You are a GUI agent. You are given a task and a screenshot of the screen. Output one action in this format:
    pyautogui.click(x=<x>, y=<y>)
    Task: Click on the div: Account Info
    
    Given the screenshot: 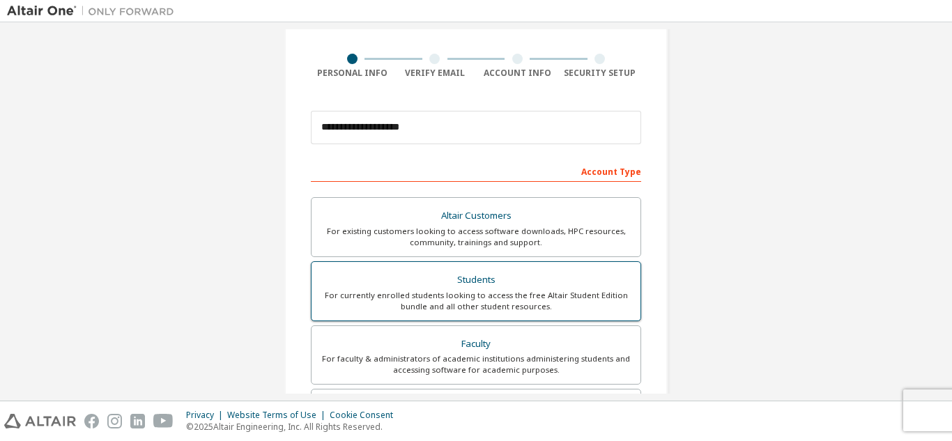 What is the action you would take?
    pyautogui.click(x=517, y=73)
    